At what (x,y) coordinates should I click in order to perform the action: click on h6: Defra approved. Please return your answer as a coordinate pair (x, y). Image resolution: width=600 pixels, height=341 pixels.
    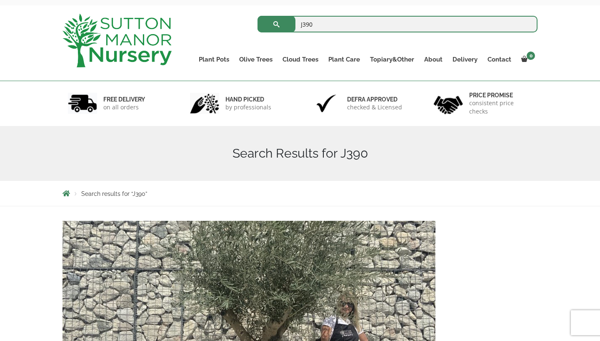
    Looking at the image, I should click on (374, 100).